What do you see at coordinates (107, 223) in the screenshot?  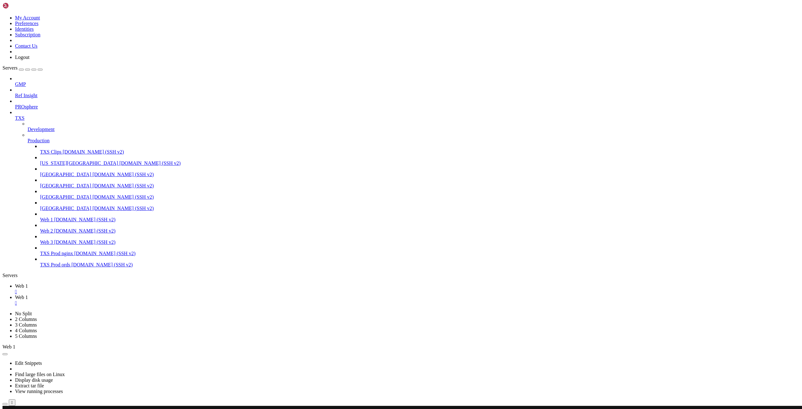 I see `span: find: ‘/FEN_UPLOADER/3BC714D7787B6A2CE0630100007F238C-1’: No such file or directory` at bounding box center [107, 223].